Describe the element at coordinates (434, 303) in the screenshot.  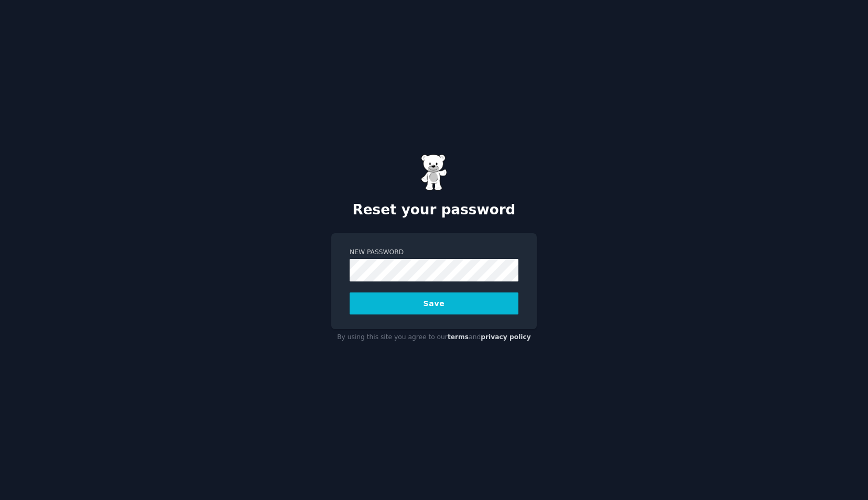
I see `button: Save` at that location.